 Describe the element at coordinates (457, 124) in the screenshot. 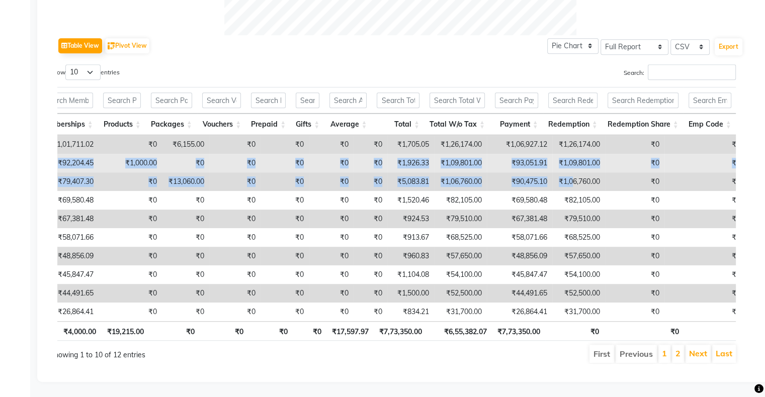

I see `th: Total W/o Tax: activate to sort column ascending` at that location.